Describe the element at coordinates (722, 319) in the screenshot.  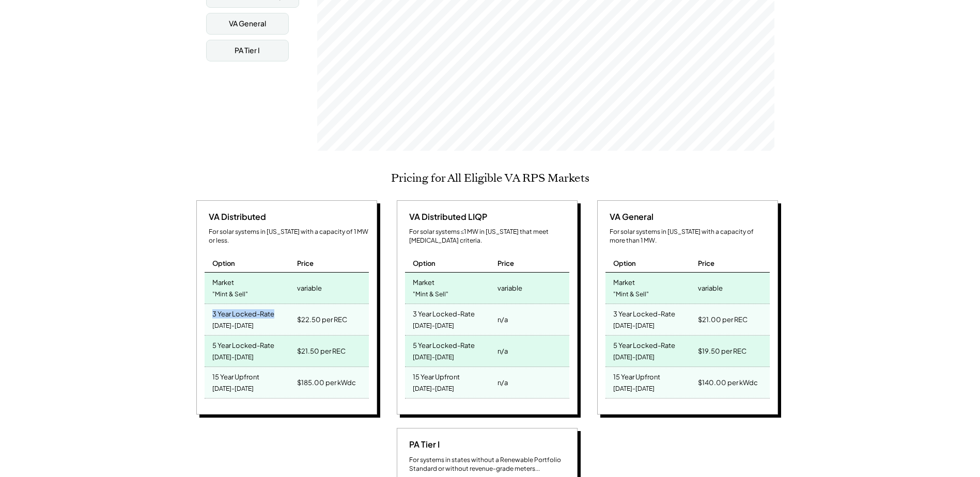
I see `div: $21.00 per REC` at that location.